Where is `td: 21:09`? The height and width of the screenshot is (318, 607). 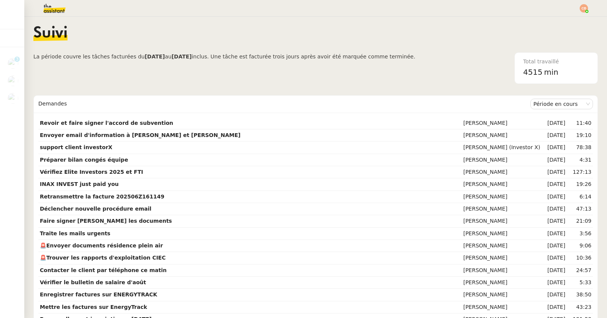
td: 21:09 is located at coordinates (579, 221).